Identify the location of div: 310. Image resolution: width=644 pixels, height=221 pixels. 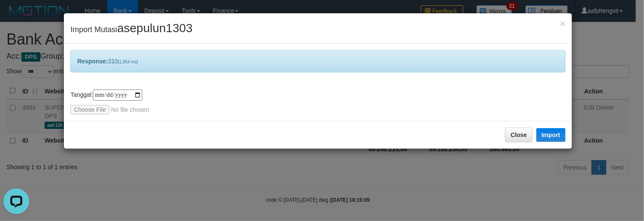
(318, 61).